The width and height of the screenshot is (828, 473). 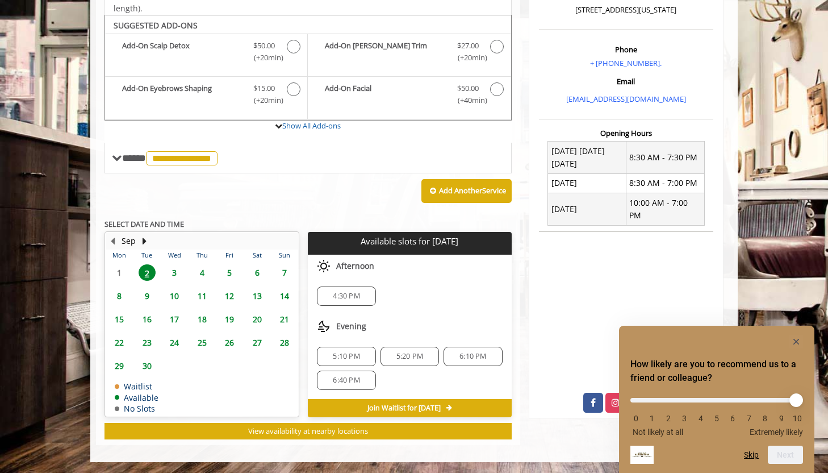 I want to click on td: Select day29, so click(x=119, y=365).